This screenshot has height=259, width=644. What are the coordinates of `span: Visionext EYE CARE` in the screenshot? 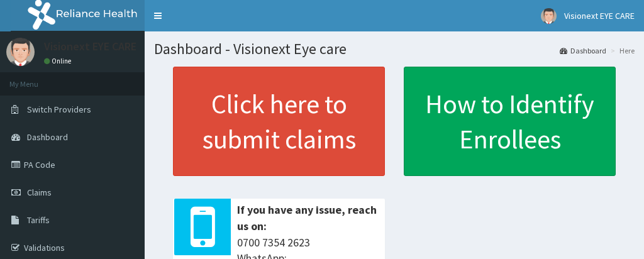 It's located at (599, 16).